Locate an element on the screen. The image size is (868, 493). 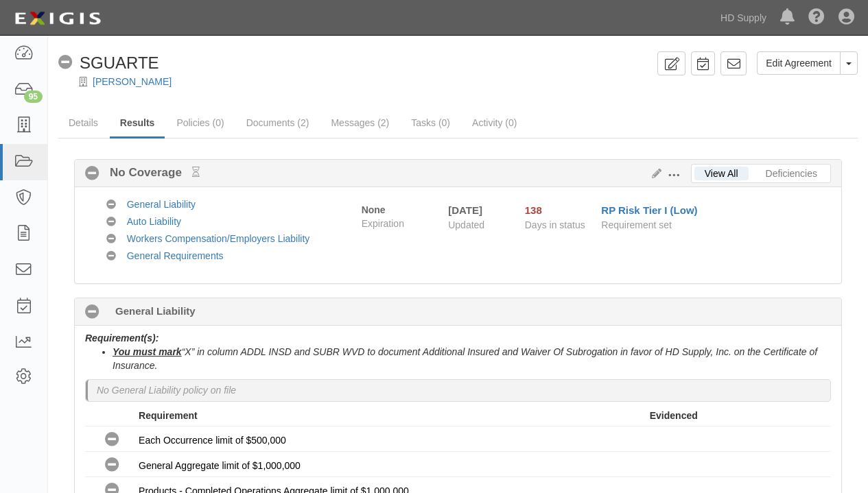
div: SGUARTE is located at coordinates (109, 63).